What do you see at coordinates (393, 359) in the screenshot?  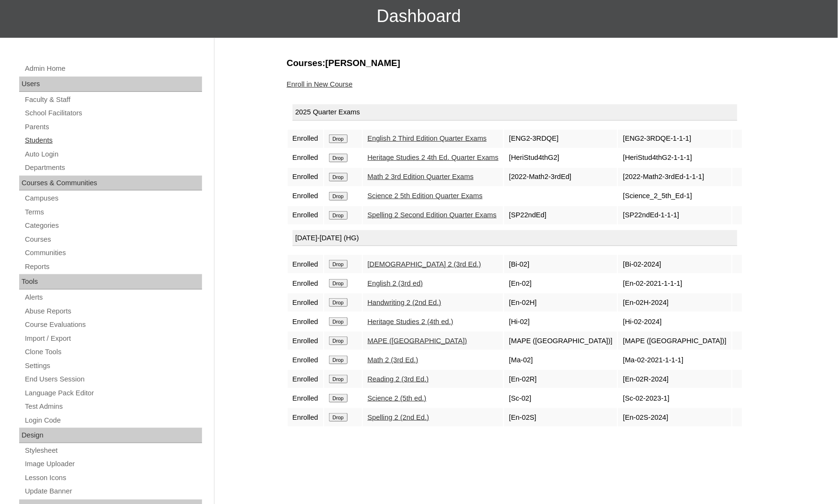 I see `a: Math 2 (3rd Ed.)` at bounding box center [393, 359].